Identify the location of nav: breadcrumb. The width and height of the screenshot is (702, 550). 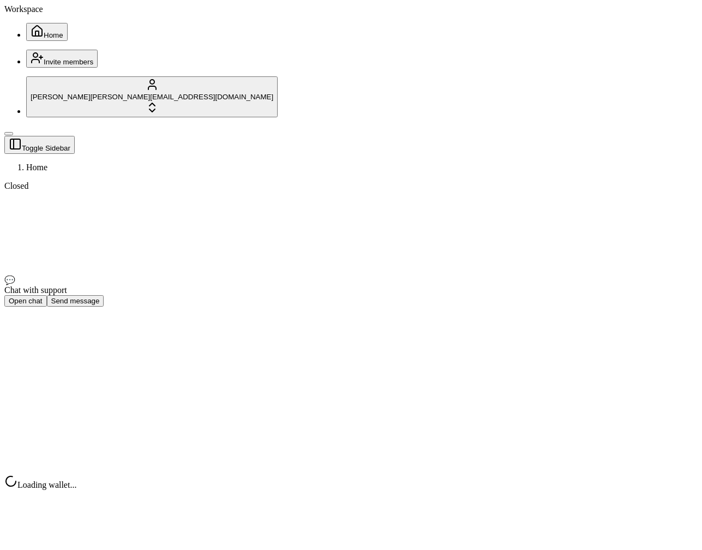
(351, 168).